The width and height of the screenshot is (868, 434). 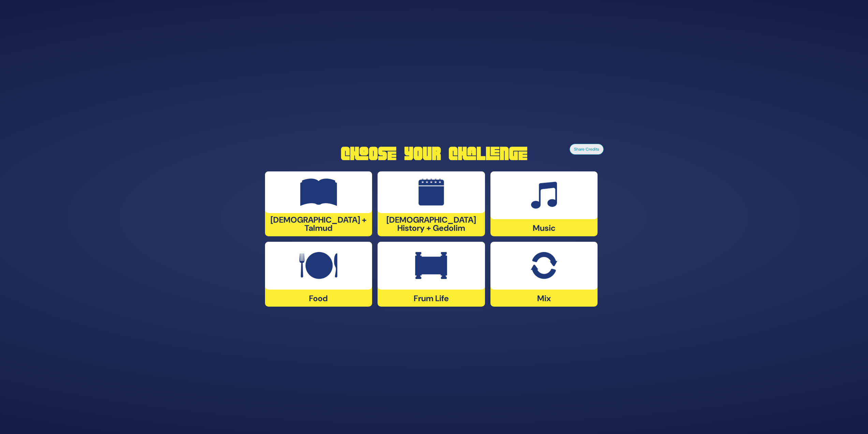 What do you see at coordinates (544, 274) in the screenshot?
I see `div: Mix` at bounding box center [544, 274].